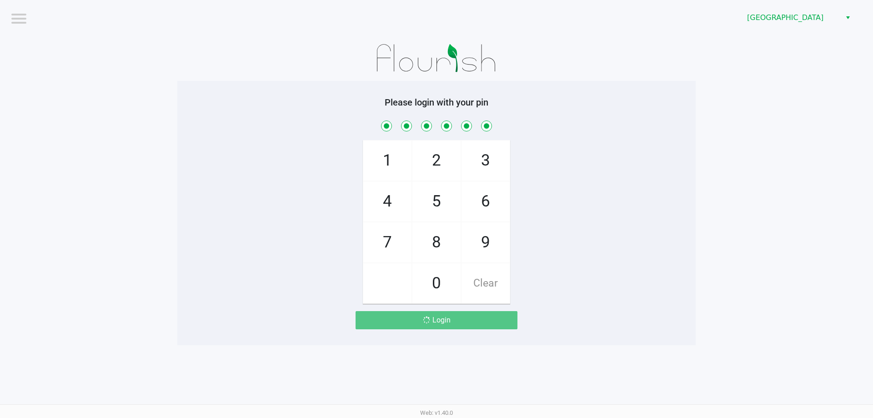  I want to click on span: 2, so click(436, 160).